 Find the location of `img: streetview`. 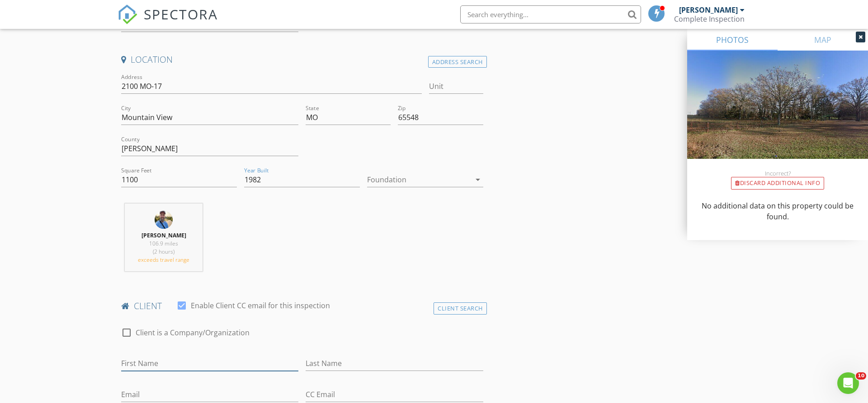

img: streetview is located at coordinates (777, 116).